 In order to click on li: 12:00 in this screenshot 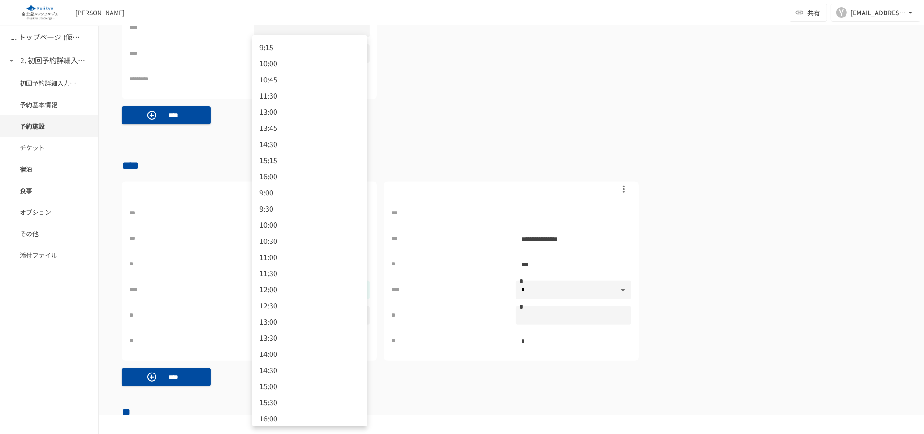, I will do `click(309, 289)`.